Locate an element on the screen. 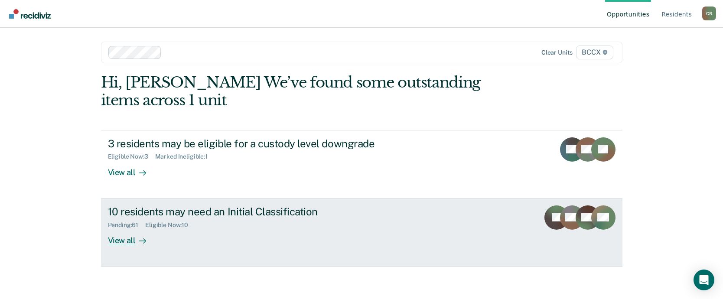 The width and height of the screenshot is (723, 299). a: 3 residents may be eligible for a custody level downgradeEligible Now:3Marked Ineligible:1View all is located at coordinates (362, 164).